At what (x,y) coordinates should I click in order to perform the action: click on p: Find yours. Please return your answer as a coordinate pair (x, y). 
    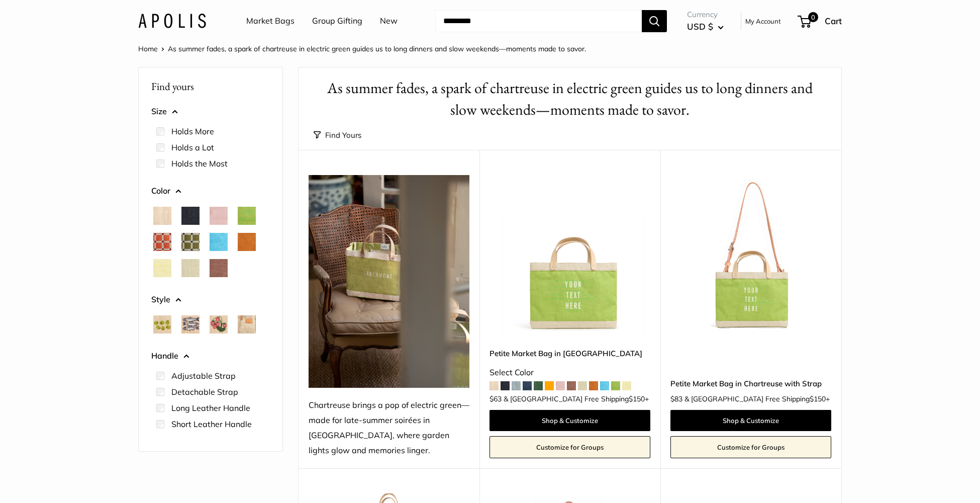
    Looking at the image, I should click on (211, 86).